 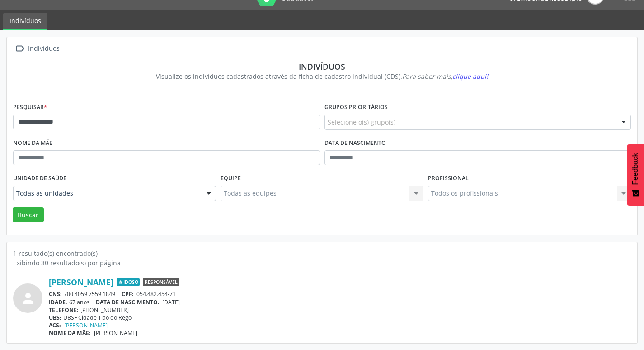 I want to click on div: 700 4059 7559 1849, so click(x=340, y=294).